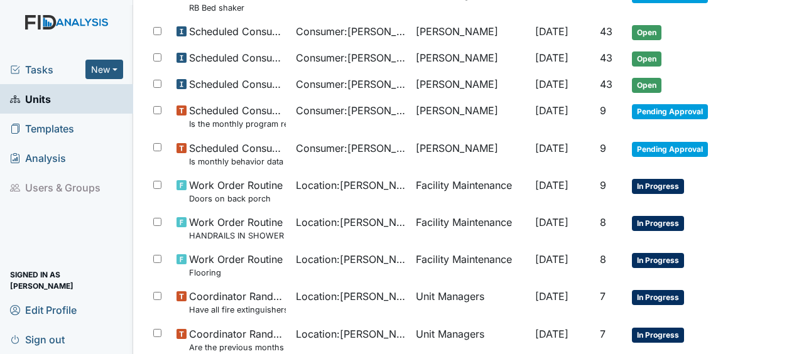 The image size is (799, 354). I want to click on span: Templates, so click(42, 128).